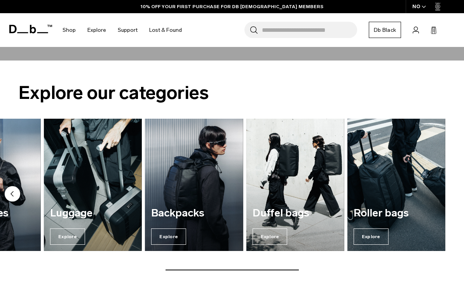 This screenshot has height=282, width=464. I want to click on nav: Main Navigation, so click(122, 30).